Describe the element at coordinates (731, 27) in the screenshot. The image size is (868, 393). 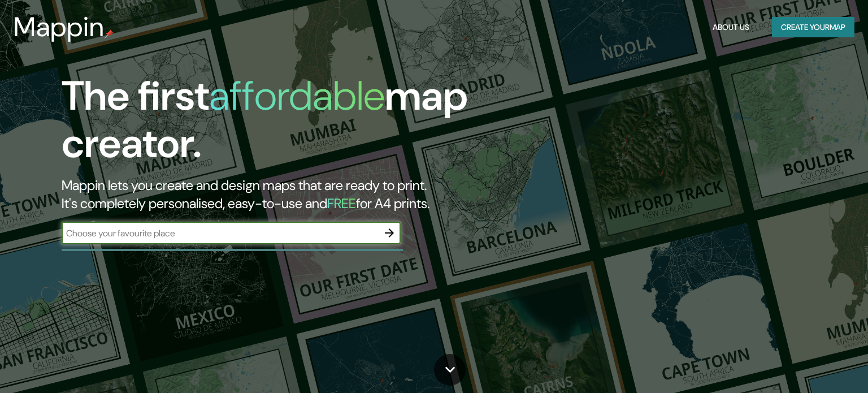
I see `button: About Us` at that location.